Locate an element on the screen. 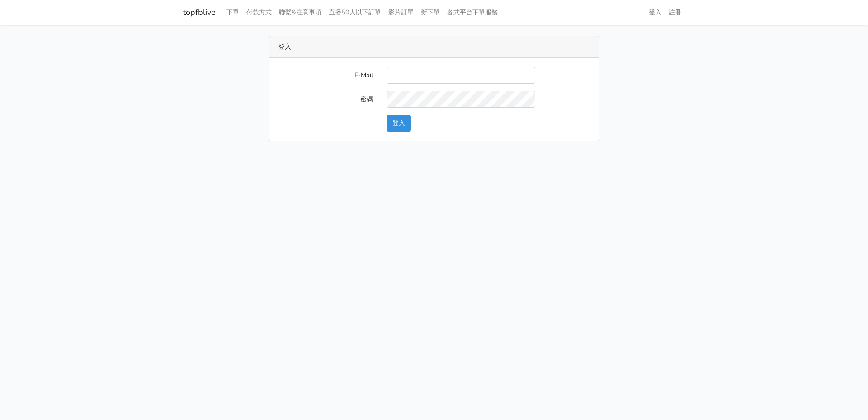 Image resolution: width=868 pixels, height=420 pixels. a: 聯繫&注意事項 is located at coordinates (300, 12).